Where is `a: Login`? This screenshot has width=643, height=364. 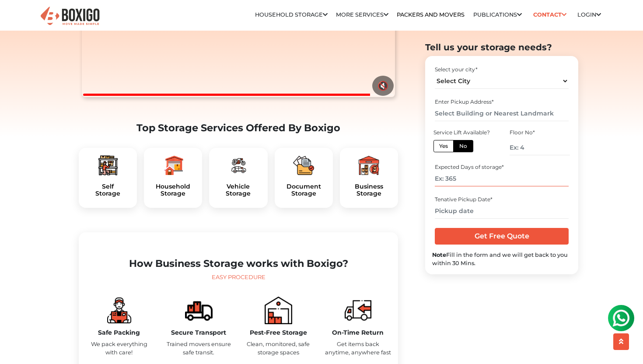
a: Login is located at coordinates (589, 14).